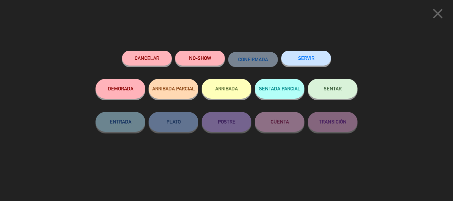 This screenshot has width=453, height=201. What do you see at coordinates (333, 122) in the screenshot?
I see `button: TRANSICIÓN` at bounding box center [333, 122].